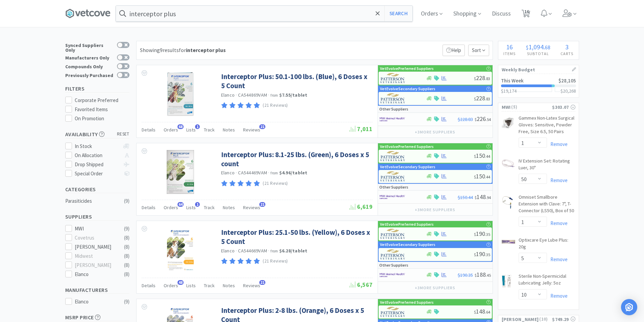  Describe the element at coordinates (296, 81) in the screenshot. I see `a: Interceptor Plus: 50.1-100 lbs. (Blue), 6 Doses x 5 Count` at that location.